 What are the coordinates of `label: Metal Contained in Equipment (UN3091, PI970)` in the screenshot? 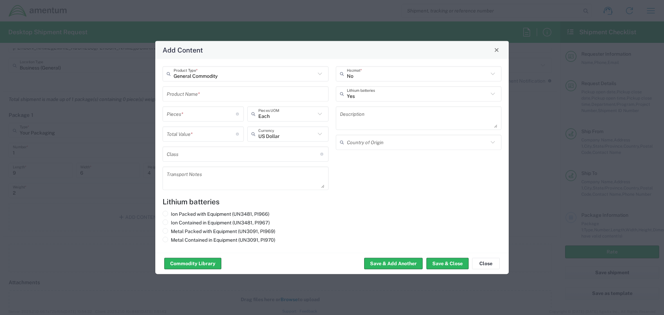 It's located at (219, 240).